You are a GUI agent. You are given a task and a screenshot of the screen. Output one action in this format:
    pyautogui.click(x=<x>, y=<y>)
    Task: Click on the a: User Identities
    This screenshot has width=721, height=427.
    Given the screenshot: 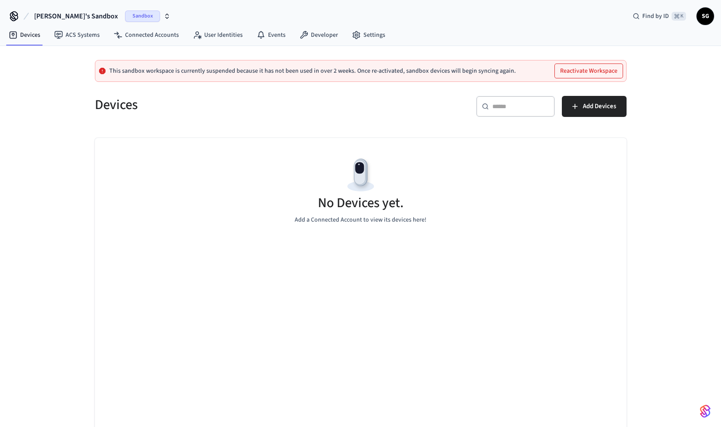 What is the action you would take?
    pyautogui.click(x=218, y=35)
    